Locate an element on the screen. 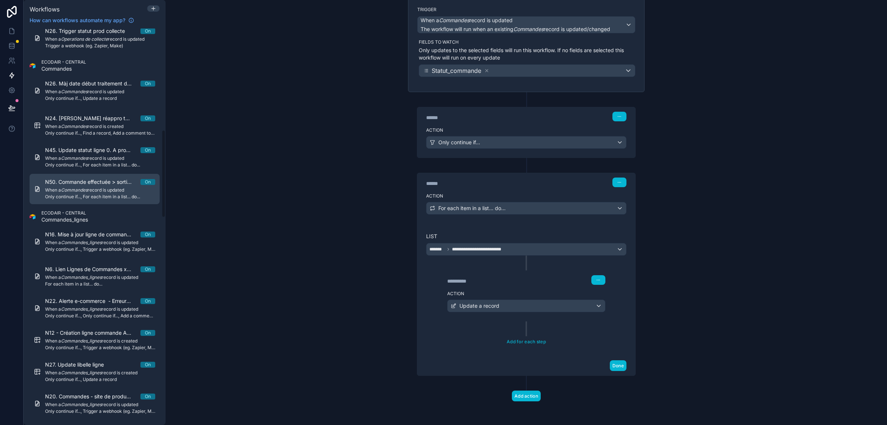 This screenshot has height=425, width=887. span: When a record is updated is located at coordinates (467, 20).